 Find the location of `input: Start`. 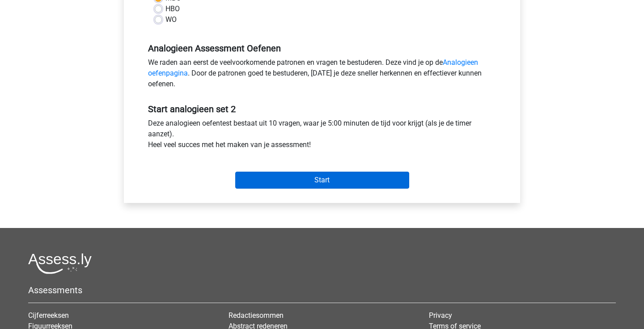

input: Start is located at coordinates (322, 180).